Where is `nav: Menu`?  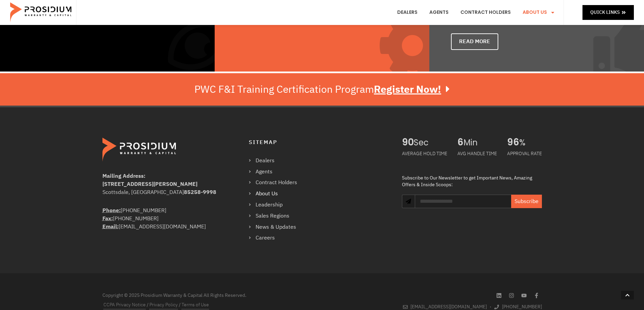
nav: Menu is located at coordinates (276, 199).